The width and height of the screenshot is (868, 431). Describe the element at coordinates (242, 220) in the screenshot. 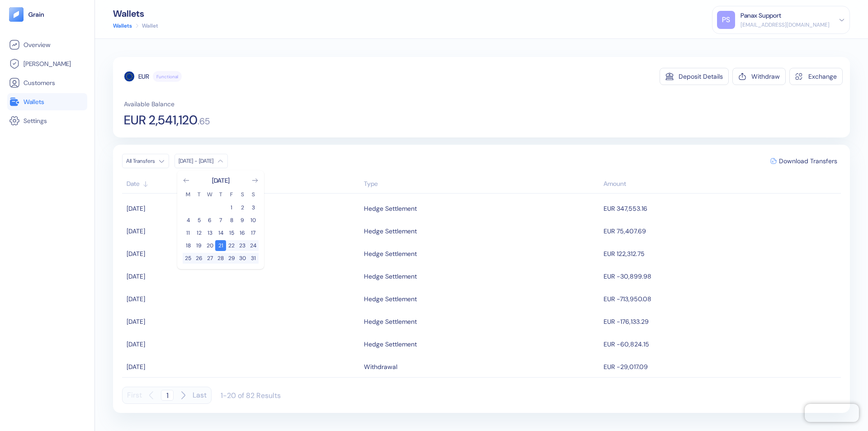

I see `button: 9` at that location.